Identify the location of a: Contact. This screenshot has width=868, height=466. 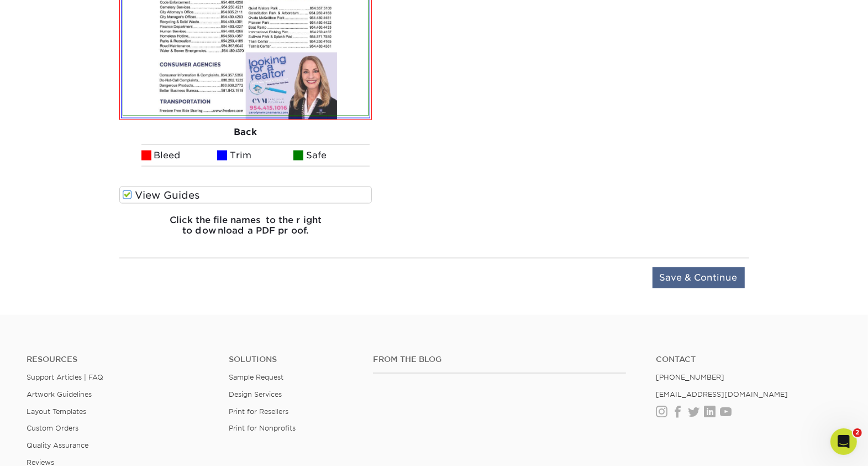
(749, 359).